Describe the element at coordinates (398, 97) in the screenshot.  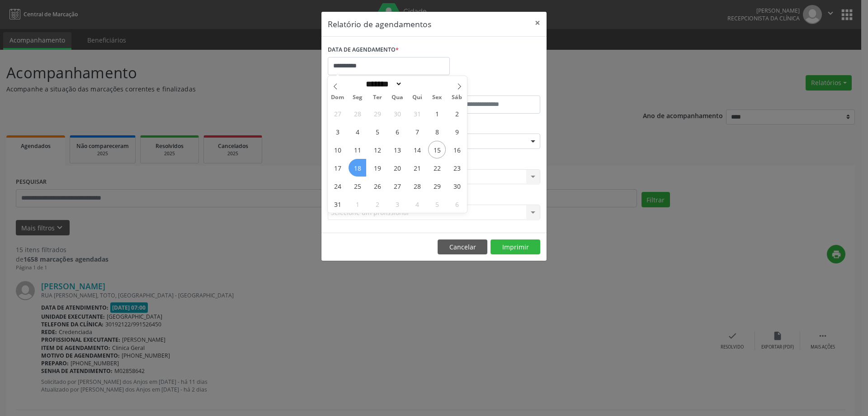
I see `span: Qua` at that location.